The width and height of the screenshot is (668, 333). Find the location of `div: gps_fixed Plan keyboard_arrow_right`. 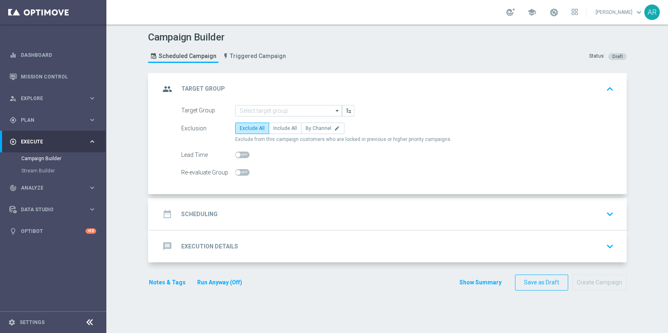

div: gps_fixed Plan keyboard_arrow_right is located at coordinates (53, 120).